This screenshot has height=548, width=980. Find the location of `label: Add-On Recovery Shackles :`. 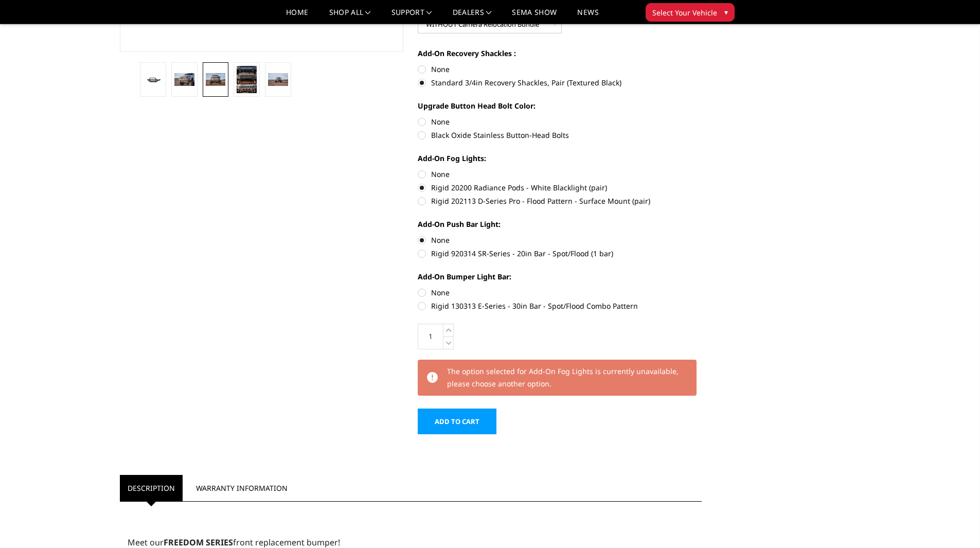

label: Add-On Recovery Shackles : is located at coordinates (560, 53).